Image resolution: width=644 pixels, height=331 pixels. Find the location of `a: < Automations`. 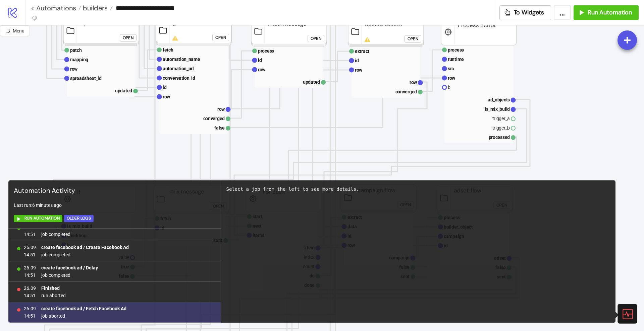

a: < Automations is located at coordinates (56, 8).